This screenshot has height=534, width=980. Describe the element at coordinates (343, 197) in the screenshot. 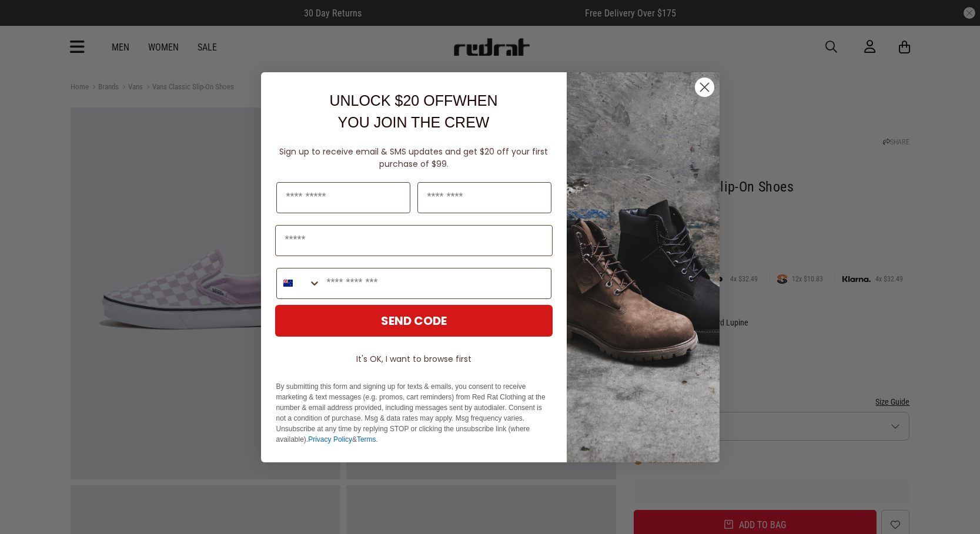

I see `input: First Name` at that location.